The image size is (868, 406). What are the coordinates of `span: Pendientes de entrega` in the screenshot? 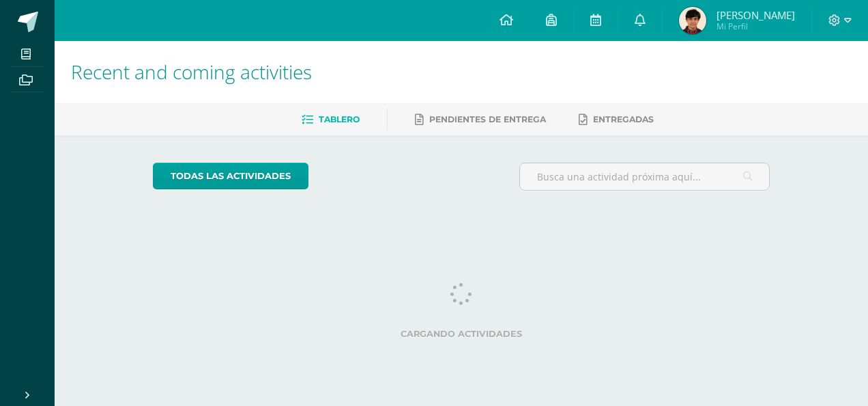 It's located at (487, 119).